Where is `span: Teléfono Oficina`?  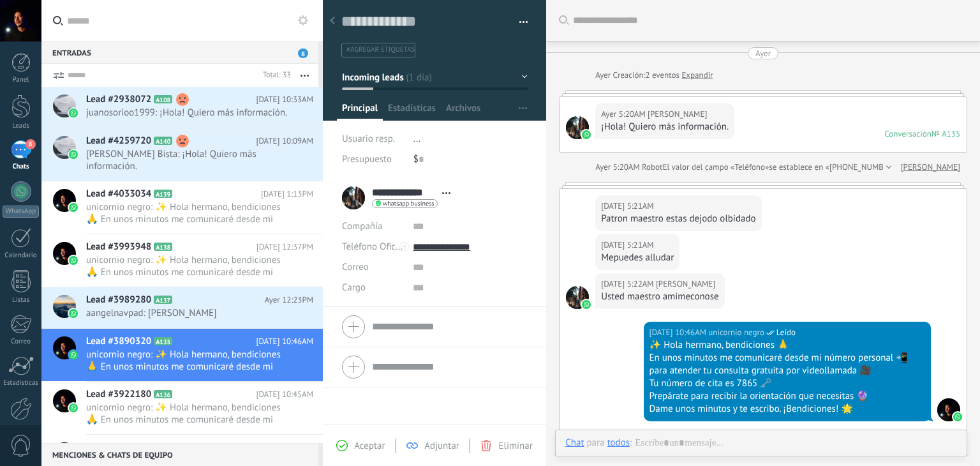 span: Teléfono Oficina is located at coordinates (375, 247).